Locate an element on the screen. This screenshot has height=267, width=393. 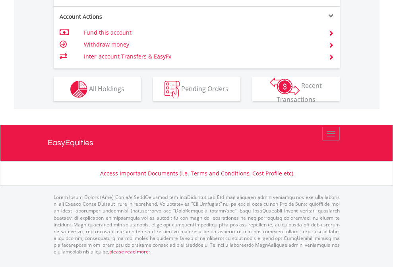
a: Access Important Documents (i.e. Terms and Conditions, Cost Profile etc) is located at coordinates (197, 173).